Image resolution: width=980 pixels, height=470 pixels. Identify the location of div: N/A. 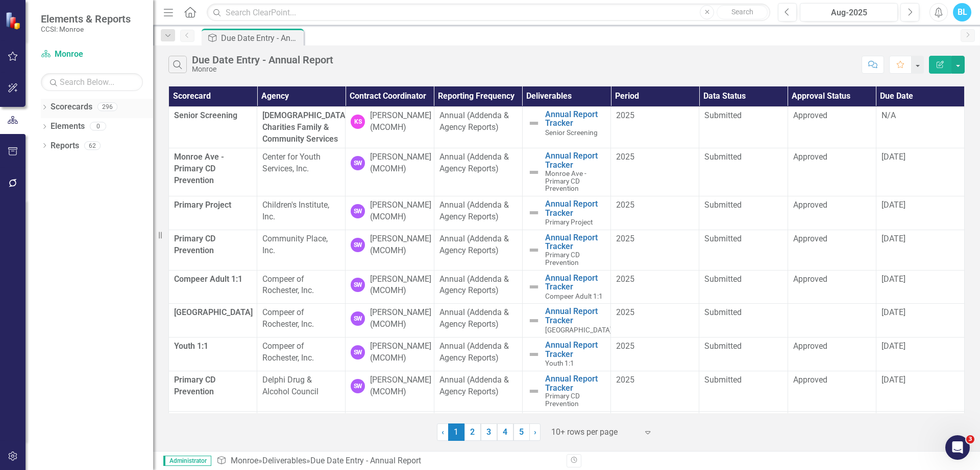
(920, 115).